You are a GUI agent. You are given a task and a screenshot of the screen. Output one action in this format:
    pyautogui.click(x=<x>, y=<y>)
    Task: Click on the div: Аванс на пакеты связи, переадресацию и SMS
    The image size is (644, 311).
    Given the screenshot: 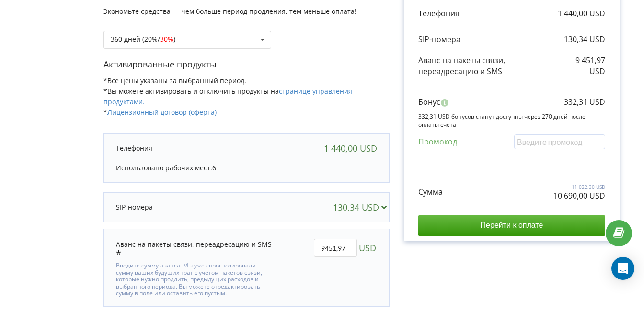 What is the action you would take?
    pyautogui.click(x=195, y=249)
    